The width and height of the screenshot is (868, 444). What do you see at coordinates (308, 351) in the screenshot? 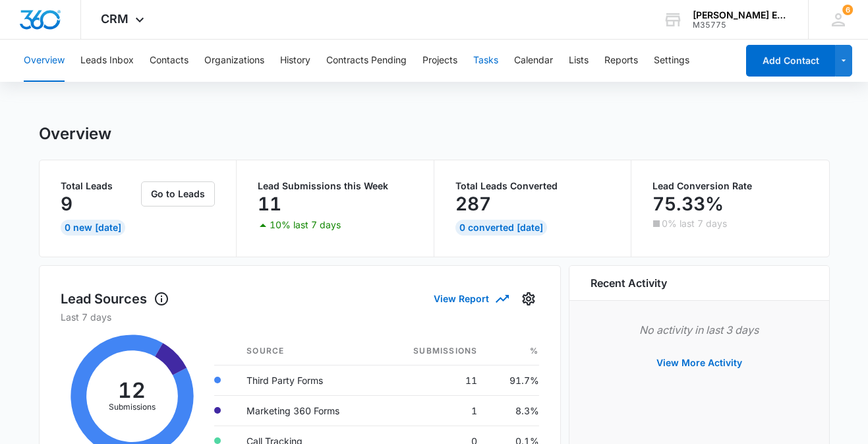
I see `th: Source` at bounding box center [308, 351].